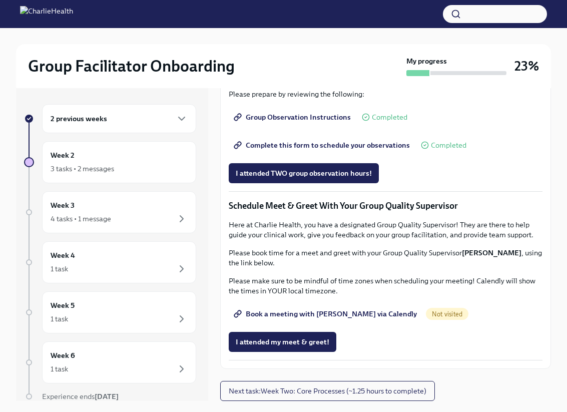  What do you see at coordinates (63, 155) in the screenshot?
I see `h6: Week 2` at bounding box center [63, 155].